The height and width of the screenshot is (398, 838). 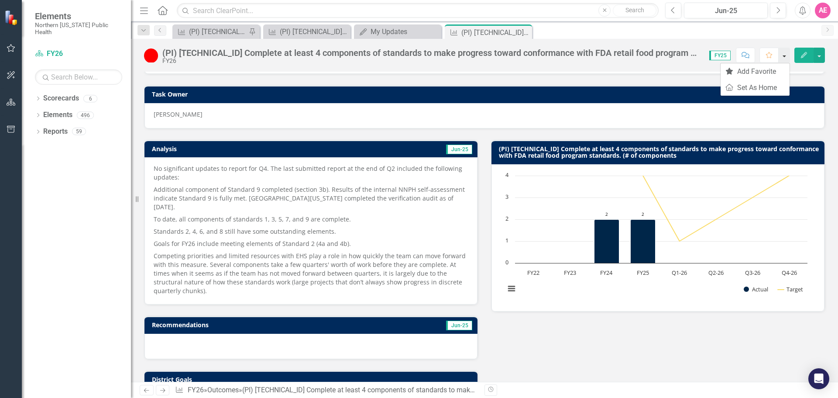 What do you see at coordinates (511, 288) in the screenshot?
I see `button: View chart menu, Chart` at bounding box center [511, 288].